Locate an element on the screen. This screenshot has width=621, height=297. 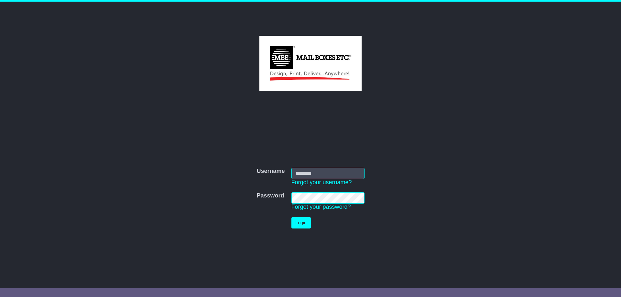
button: Login is located at coordinates (301, 223).